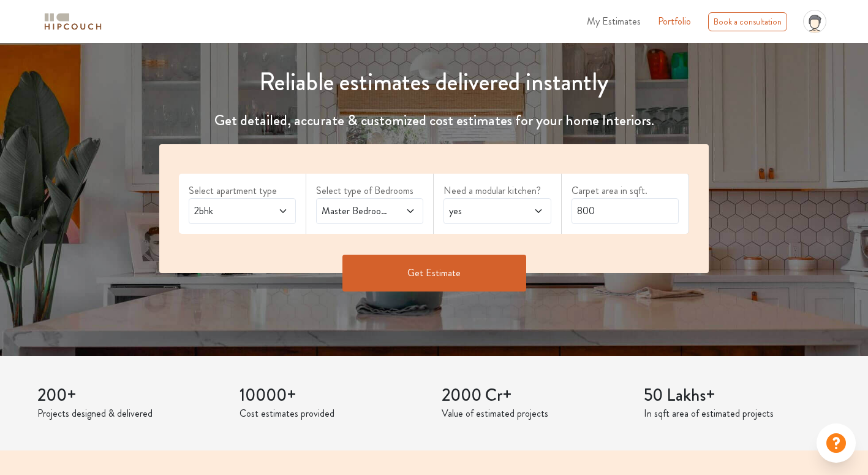 This screenshot has width=868, height=475. Describe the element at coordinates (435, 273) in the screenshot. I see `button: Get Estimate` at that location.